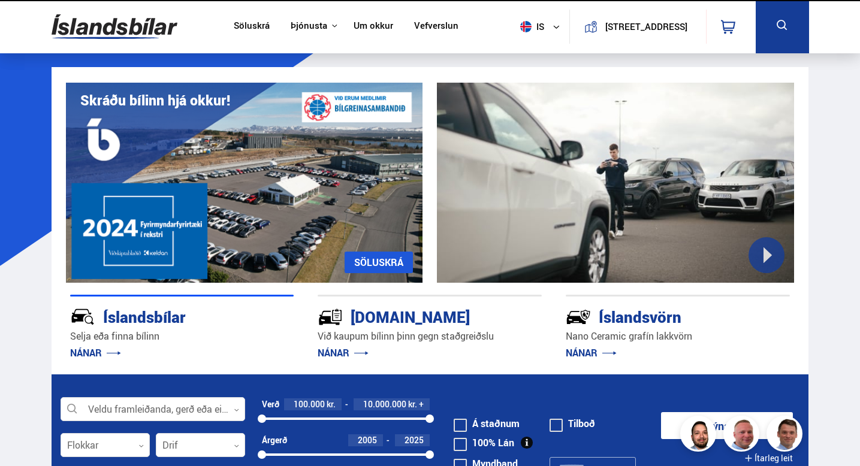  What do you see at coordinates (526, 26) in the screenshot?
I see `img: svg+xml;base64,PHN2ZyB4bWxucz0iaHR0cDovL3d3dy53My5vcmcvMjAwMC9zdmciIHdpZHRoPSI1MTIiIGhlaWdodD0iNT...` at bounding box center [526, 26].